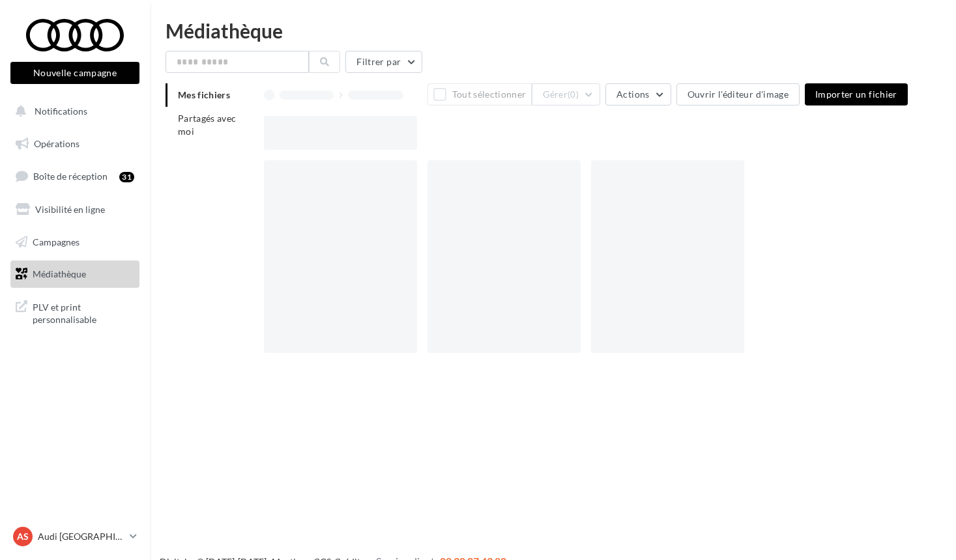 The height and width of the screenshot is (560, 956). Describe the element at coordinates (573, 94) in the screenshot. I see `span: (0)` at that location.